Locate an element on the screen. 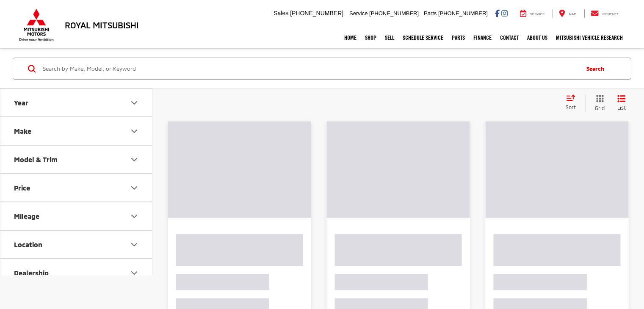  a: Finance is located at coordinates (482, 38).